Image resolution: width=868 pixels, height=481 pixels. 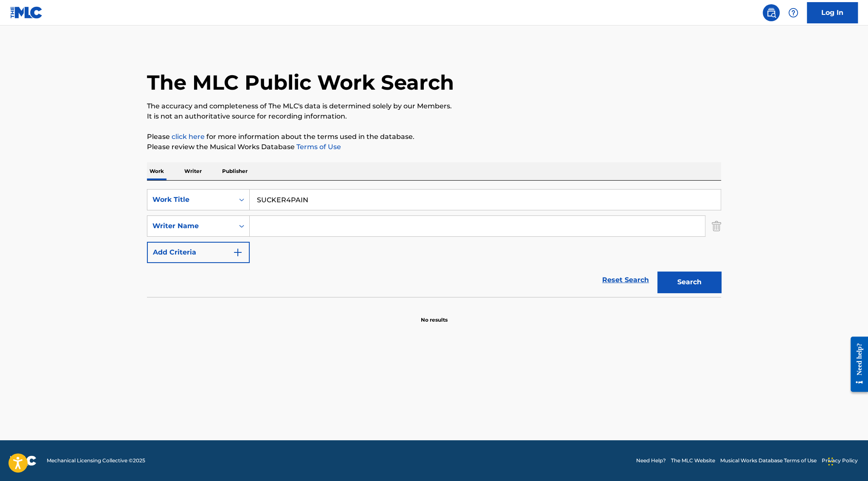 What do you see at coordinates (690, 282) in the screenshot?
I see `button: Search` at bounding box center [690, 282].